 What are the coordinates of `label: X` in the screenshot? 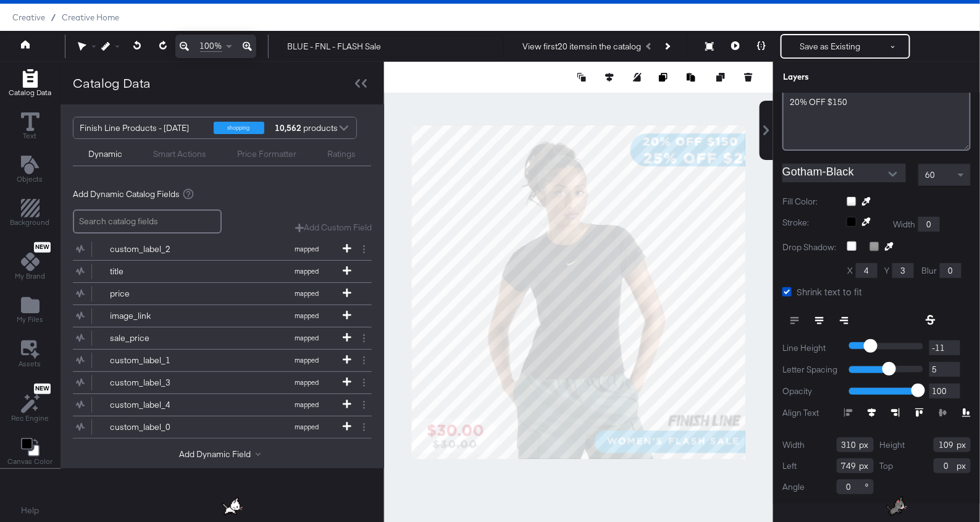 It's located at (850, 271).